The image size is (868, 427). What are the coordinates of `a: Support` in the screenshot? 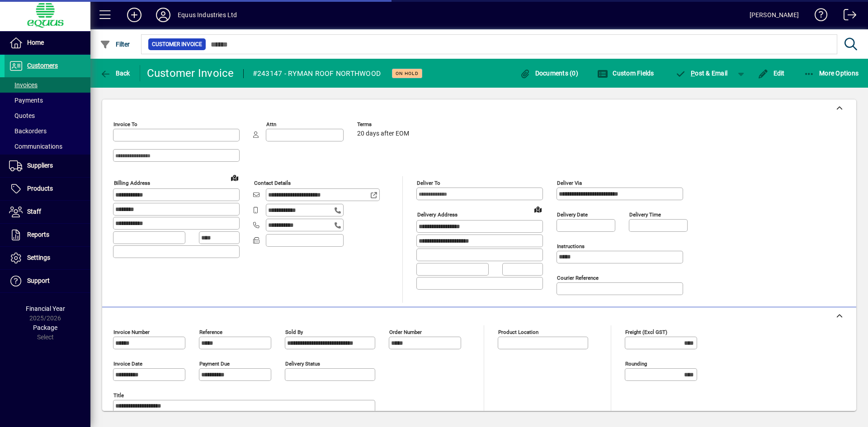 It's located at (48, 281).